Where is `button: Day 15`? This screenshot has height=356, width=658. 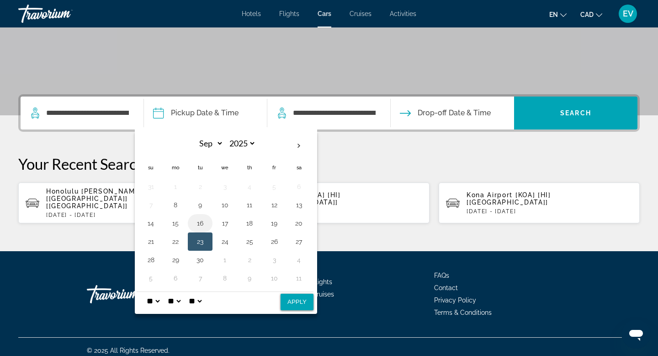
button: Day 15 is located at coordinates (176, 223).